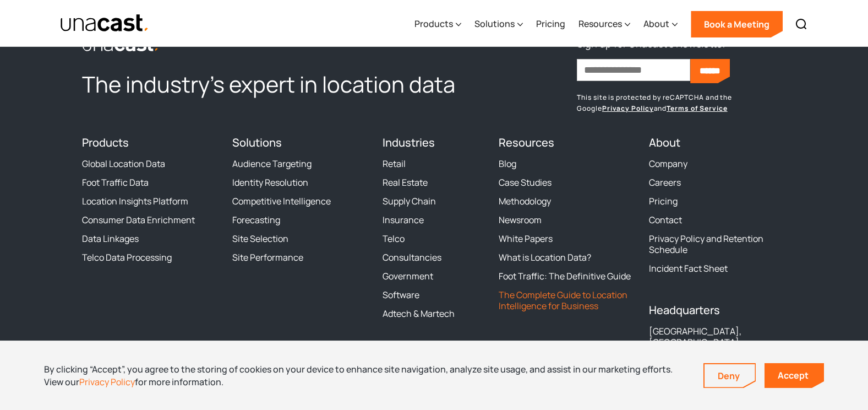  Describe the element at coordinates (507, 164) in the screenshot. I see `a: Blog` at that location.